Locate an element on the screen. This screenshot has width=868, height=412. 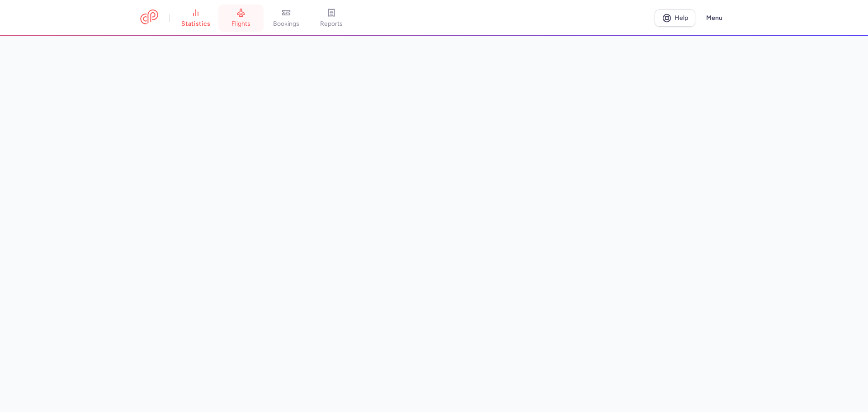
a: flights is located at coordinates (241, 18).